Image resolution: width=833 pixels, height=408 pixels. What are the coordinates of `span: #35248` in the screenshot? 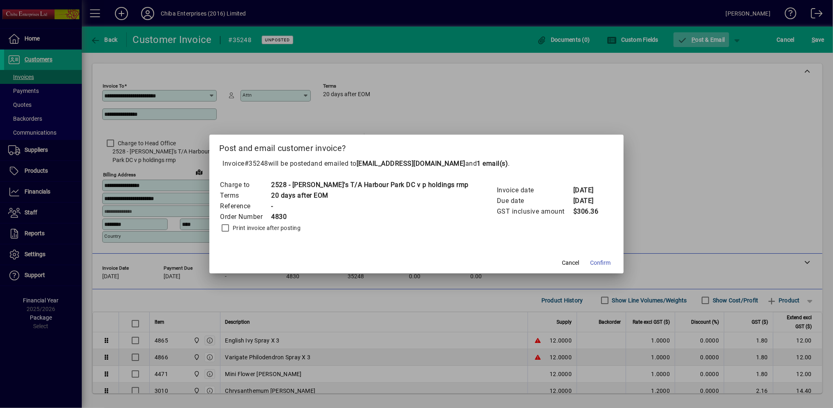 It's located at (257, 163).